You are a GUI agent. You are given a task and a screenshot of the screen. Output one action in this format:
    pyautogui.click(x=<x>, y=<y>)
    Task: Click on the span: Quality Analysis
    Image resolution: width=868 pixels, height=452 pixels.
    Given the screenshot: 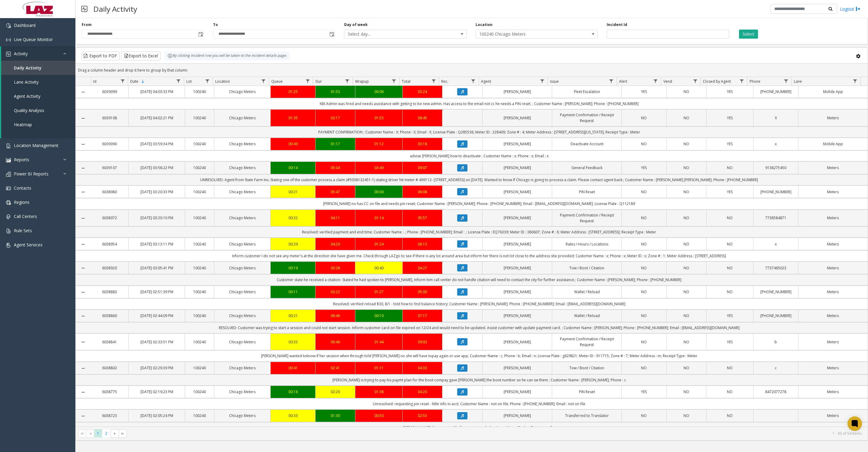 What is the action you would take?
    pyautogui.click(x=29, y=110)
    